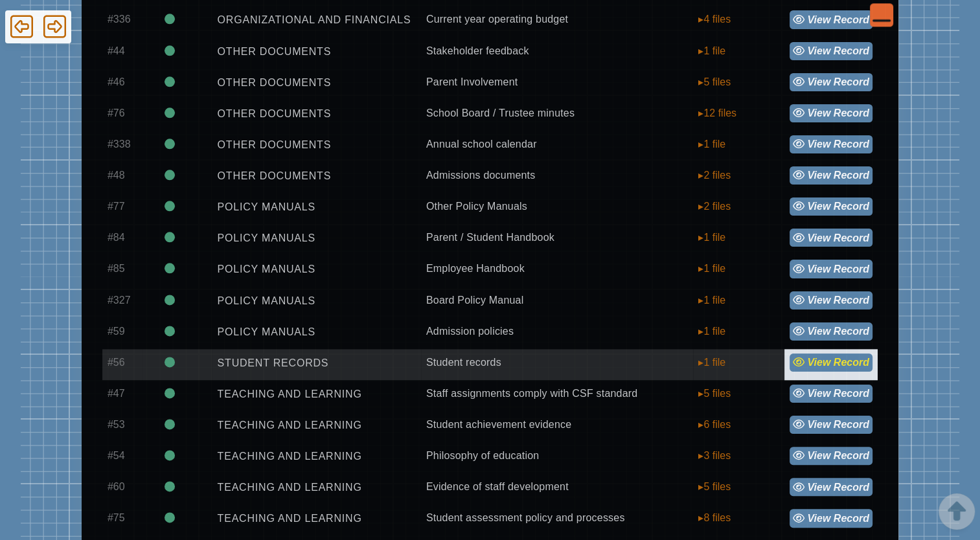  Describe the element at coordinates (525, 517) in the screenshot. I see `span: Student assessment policy and processes` at that location.